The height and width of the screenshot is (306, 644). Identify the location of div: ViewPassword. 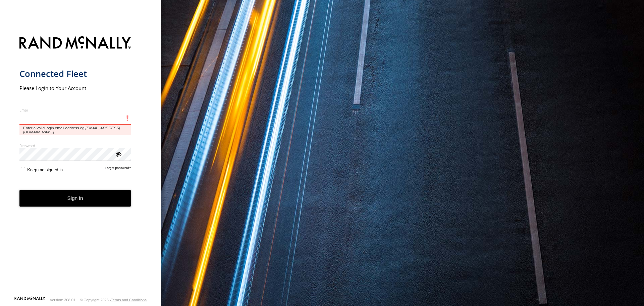
(118, 154).